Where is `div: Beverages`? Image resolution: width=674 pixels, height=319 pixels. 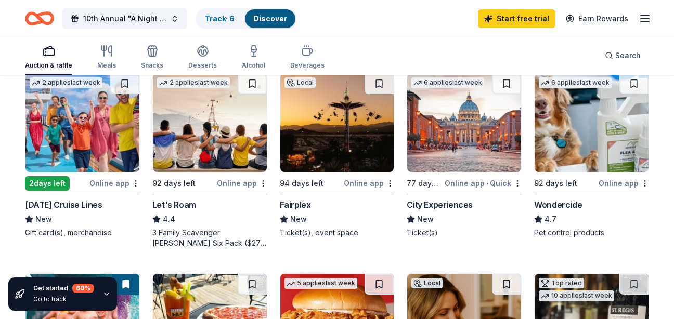 div: Beverages is located at coordinates (307, 66).